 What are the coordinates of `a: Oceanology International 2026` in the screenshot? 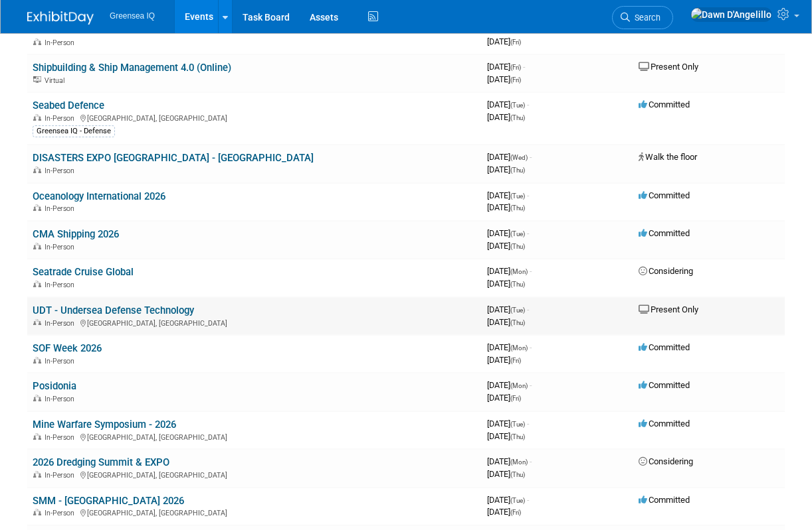 It's located at (99, 197).